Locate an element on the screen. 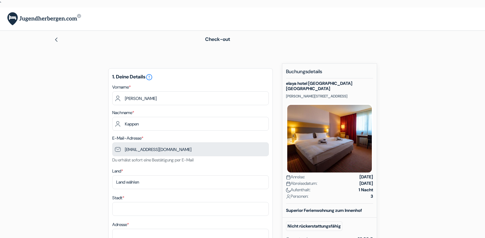  small: Du erhälst sofort eine Bestätigung per E-Mail is located at coordinates (153, 160).